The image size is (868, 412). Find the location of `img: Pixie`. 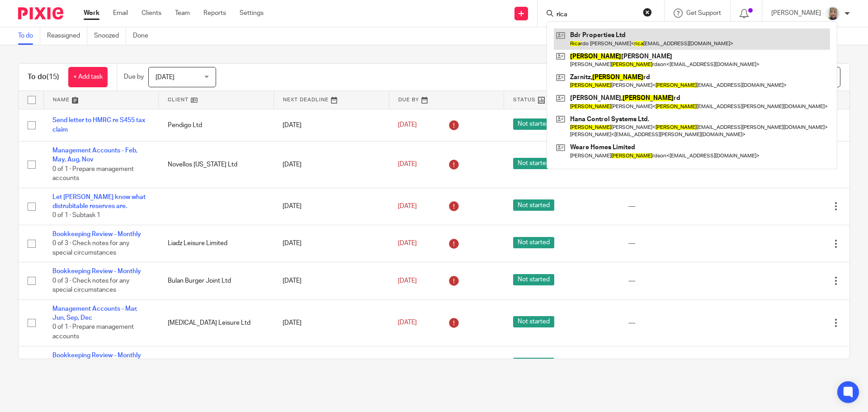

img: Pixie is located at coordinates (41, 13).